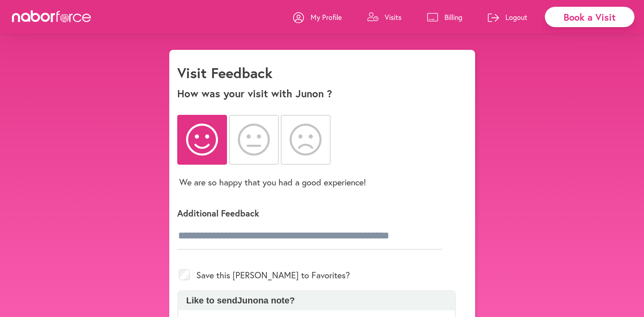  What do you see at coordinates (445, 17) in the screenshot?
I see `a: Billing` at bounding box center [445, 17].